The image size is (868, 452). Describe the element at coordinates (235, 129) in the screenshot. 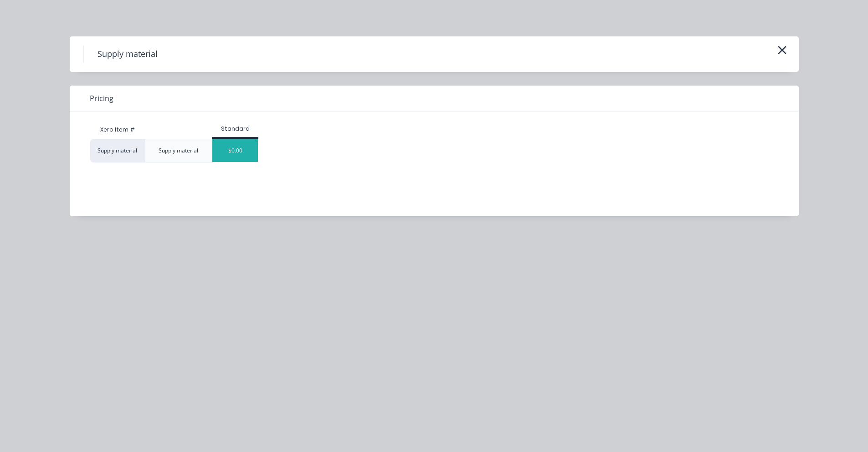

I see `div: Standard` at that location.